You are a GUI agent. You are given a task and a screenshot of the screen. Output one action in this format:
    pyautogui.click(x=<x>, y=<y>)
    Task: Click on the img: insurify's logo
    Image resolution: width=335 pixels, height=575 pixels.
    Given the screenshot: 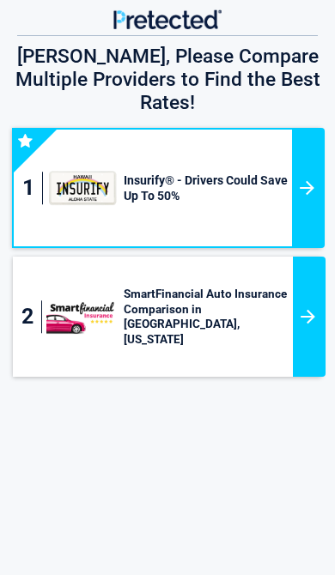 What is the action you would take?
    pyautogui.click(x=82, y=188)
    